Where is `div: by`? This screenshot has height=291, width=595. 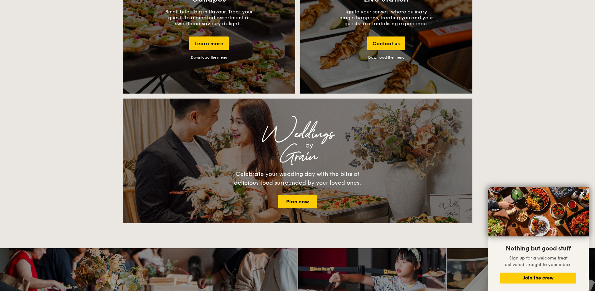
div: by is located at coordinates (309, 145).